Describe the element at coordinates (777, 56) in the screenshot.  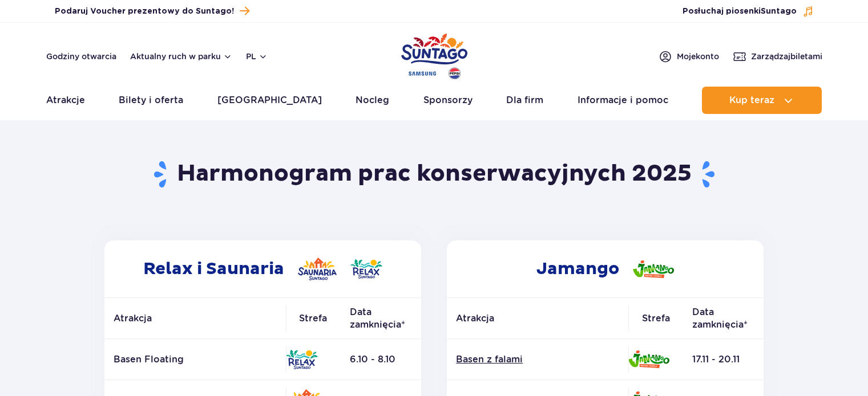
I see `a: Zarządzajbiletami` at that location.